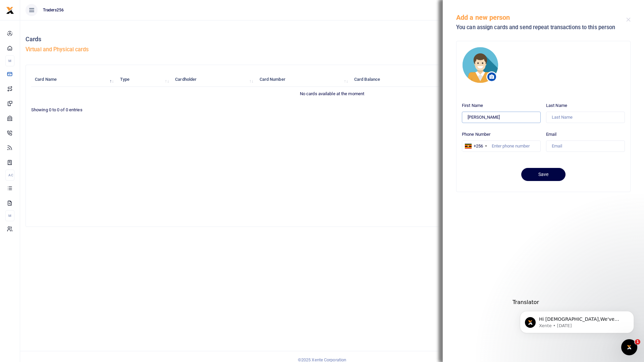  I want to click on label: Phone Number, so click(476, 134).